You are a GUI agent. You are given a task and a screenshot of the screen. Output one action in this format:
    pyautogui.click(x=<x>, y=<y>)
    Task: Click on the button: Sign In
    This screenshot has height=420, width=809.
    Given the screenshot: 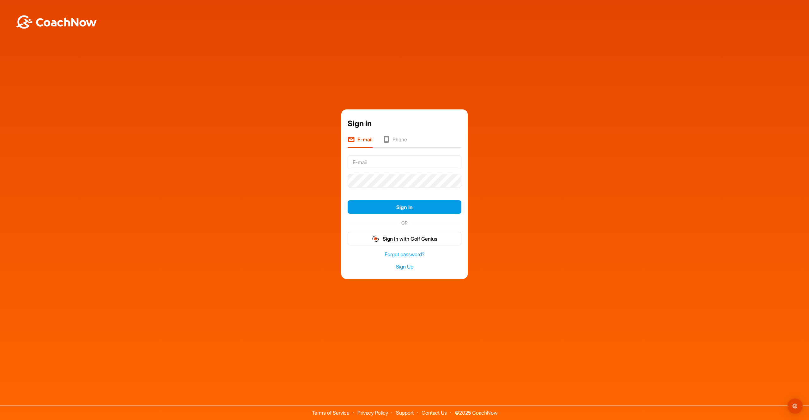 What is the action you would take?
    pyautogui.click(x=404, y=207)
    